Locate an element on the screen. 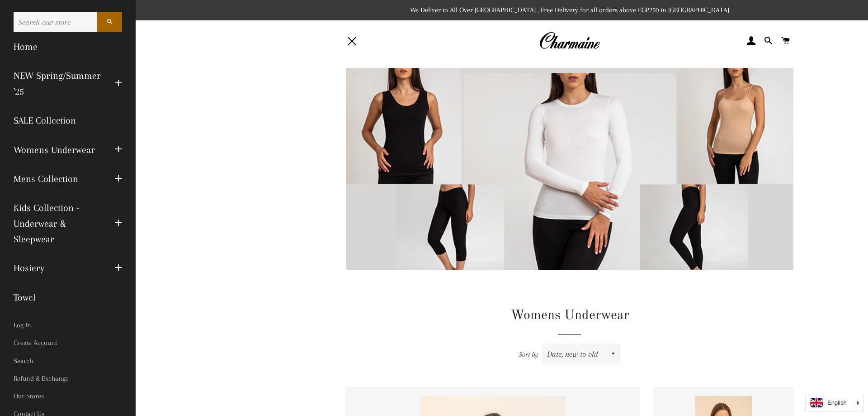 Image resolution: width=868 pixels, height=416 pixels. i: English is located at coordinates (837, 402).